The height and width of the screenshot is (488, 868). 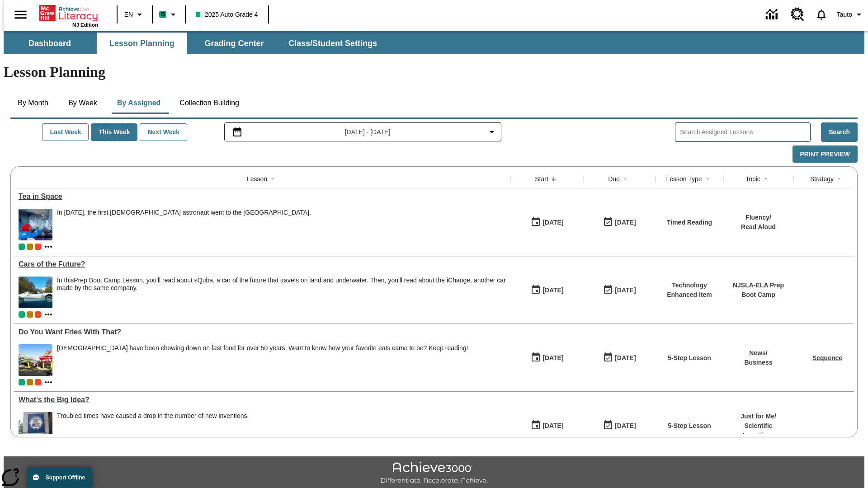 I want to click on button: Boost Class color is mint green. Change class color, so click(x=169, y=15).